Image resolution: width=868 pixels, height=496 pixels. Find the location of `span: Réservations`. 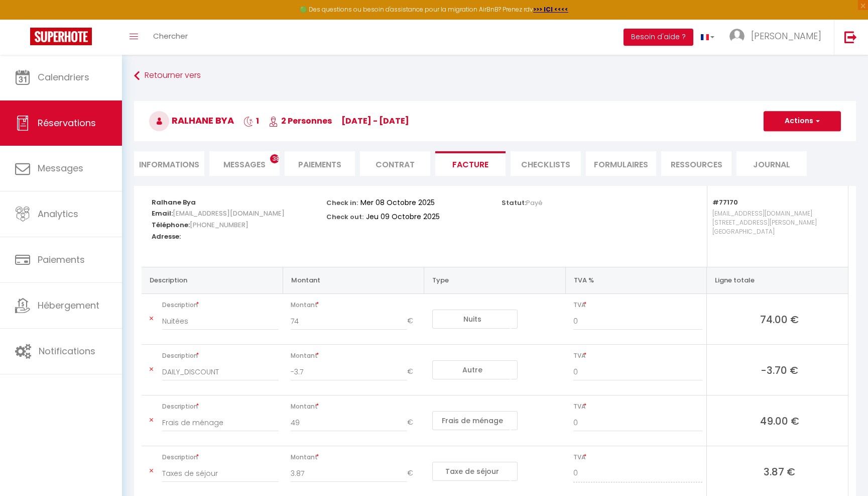

span: Réservations is located at coordinates (67, 122).